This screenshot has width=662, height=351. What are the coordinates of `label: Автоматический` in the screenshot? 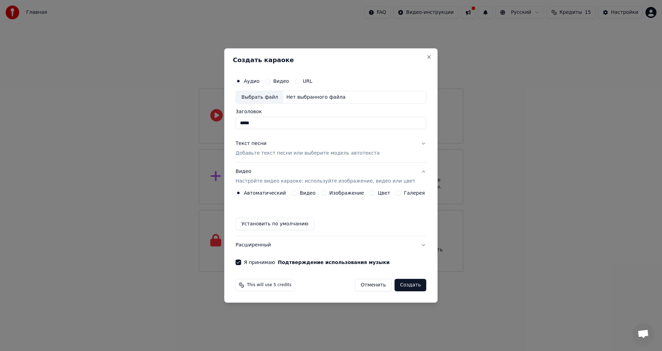 It's located at (265, 193).